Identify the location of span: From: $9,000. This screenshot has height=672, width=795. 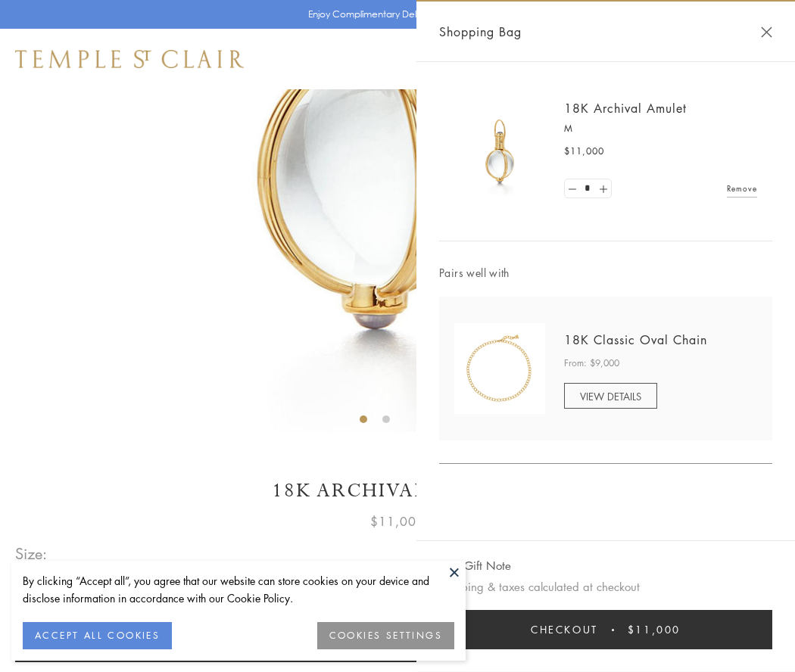
(591, 364).